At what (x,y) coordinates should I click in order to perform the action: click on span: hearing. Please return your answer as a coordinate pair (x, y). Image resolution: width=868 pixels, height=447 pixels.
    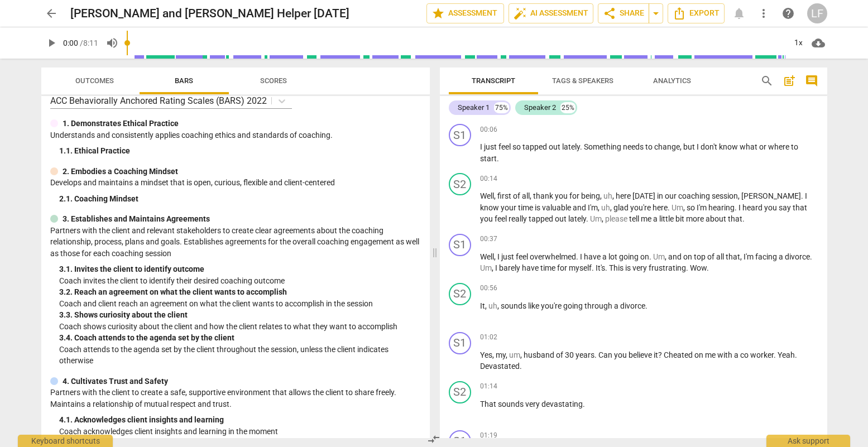
    Looking at the image, I should click on (721, 208).